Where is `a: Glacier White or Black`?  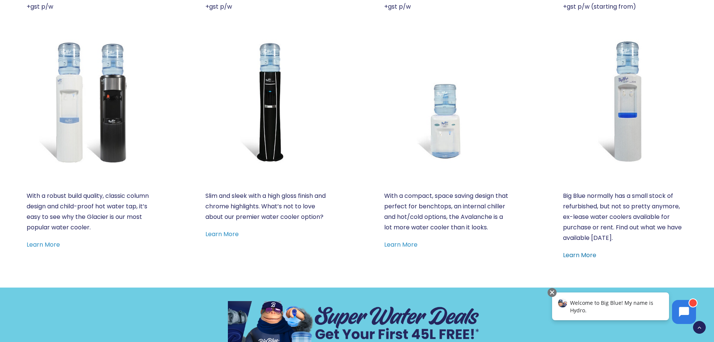
a: Glacier White or Black is located at coordinates (89, 101).